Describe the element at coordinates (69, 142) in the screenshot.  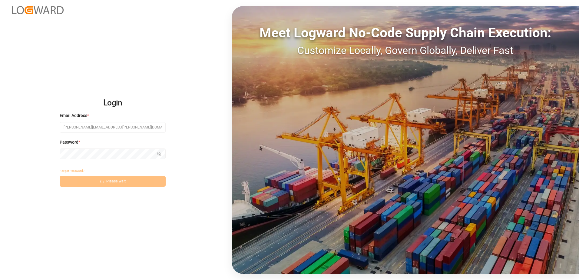
I see `span: Password` at that location.